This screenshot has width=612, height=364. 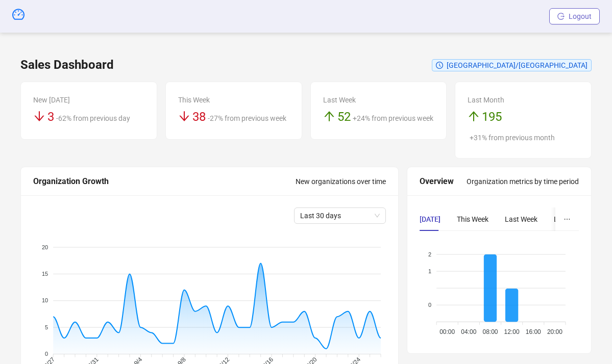 What do you see at coordinates (164, 181) in the screenshot?
I see `div: Organization Growth` at bounding box center [164, 181].